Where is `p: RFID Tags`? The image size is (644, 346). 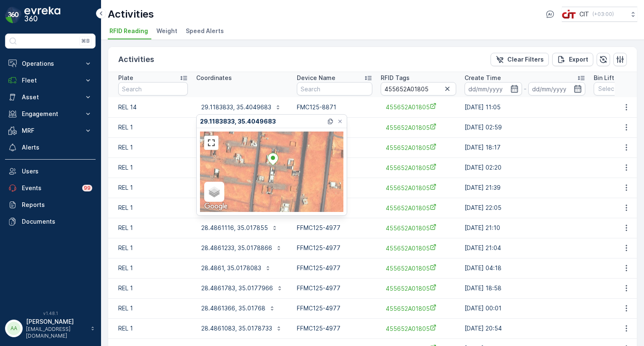
p: RFID Tags is located at coordinates (395, 78).